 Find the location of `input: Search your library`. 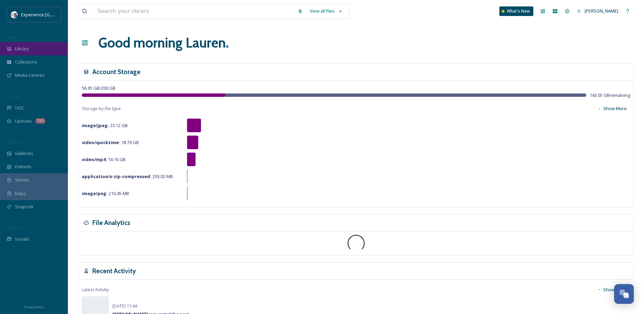

input: Search your library is located at coordinates (194, 12).